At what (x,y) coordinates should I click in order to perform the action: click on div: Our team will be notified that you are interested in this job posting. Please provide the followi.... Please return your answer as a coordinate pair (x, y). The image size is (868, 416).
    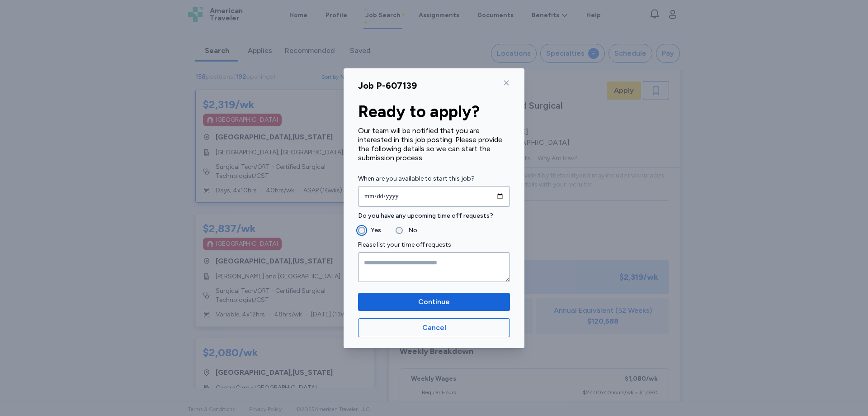
    Looking at the image, I should click on (434, 145).